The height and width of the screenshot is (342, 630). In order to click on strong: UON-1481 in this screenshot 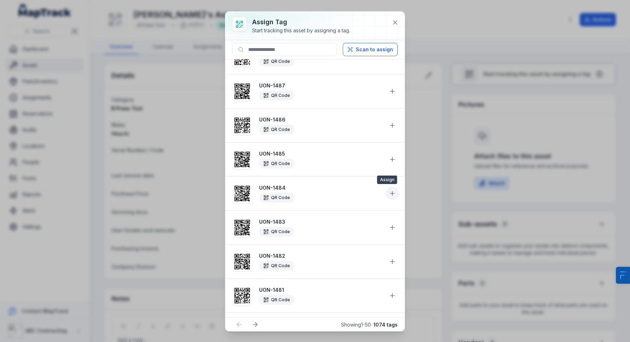, I will do `click(321, 290)`.